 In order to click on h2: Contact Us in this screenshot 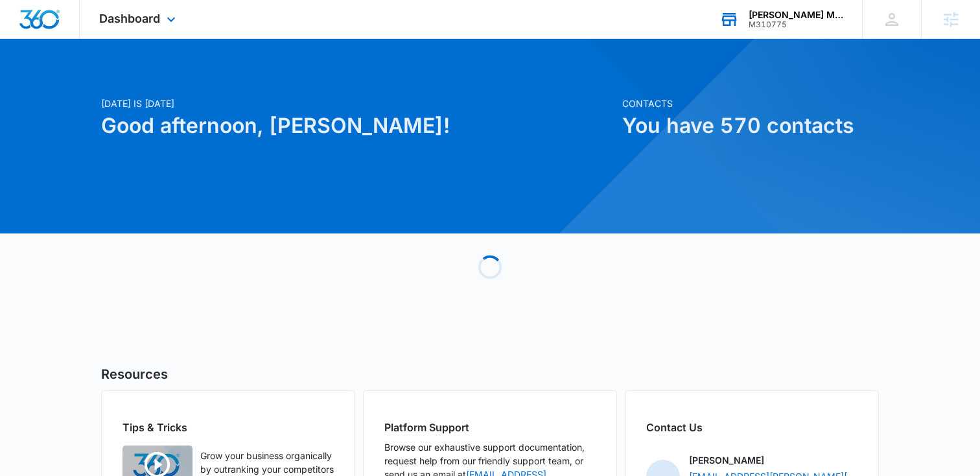, I will do `click(752, 427)`.